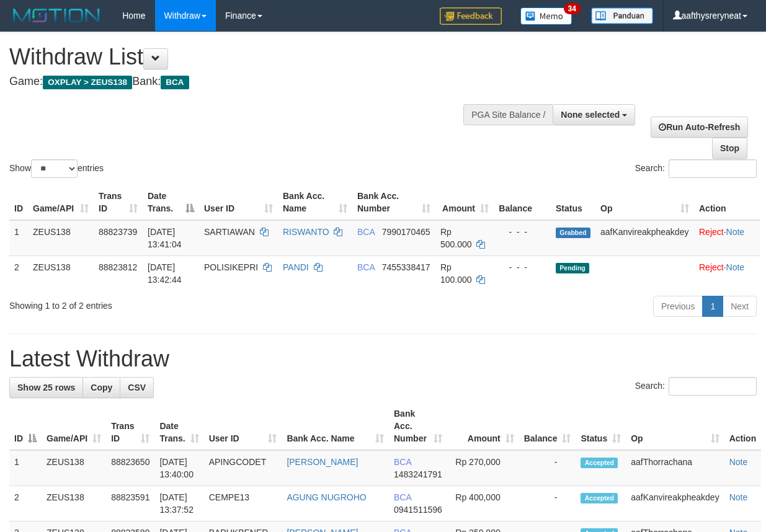  Describe the element at coordinates (594, 114) in the screenshot. I see `button: None selected` at that location.